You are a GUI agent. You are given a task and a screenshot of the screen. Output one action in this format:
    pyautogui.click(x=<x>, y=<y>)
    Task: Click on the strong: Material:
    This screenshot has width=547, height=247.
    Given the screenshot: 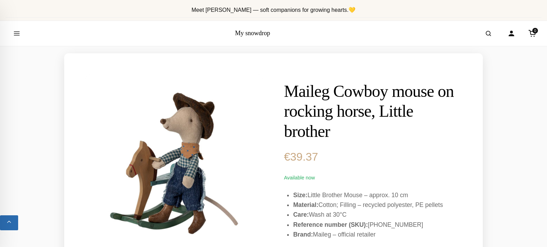 What is the action you would take?
    pyautogui.click(x=305, y=205)
    